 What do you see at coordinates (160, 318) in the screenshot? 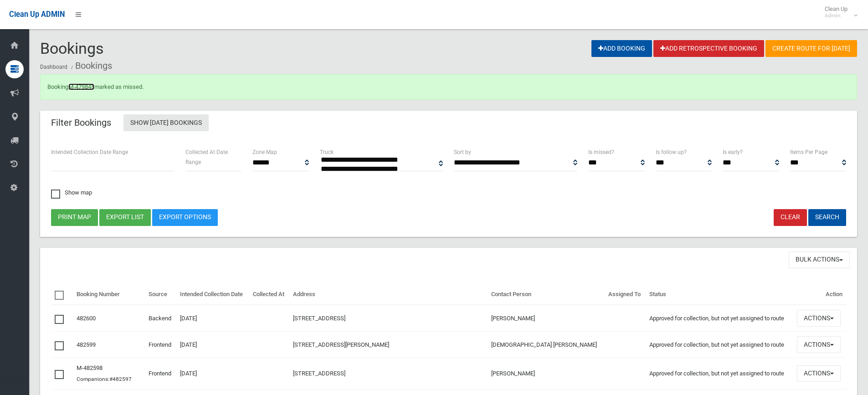
I see `td: Backend` at bounding box center [160, 318].